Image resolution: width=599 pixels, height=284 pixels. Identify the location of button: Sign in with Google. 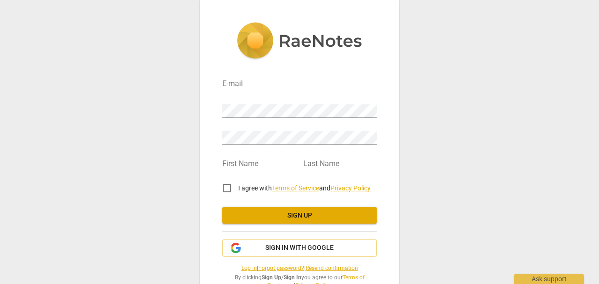
(300, 248).